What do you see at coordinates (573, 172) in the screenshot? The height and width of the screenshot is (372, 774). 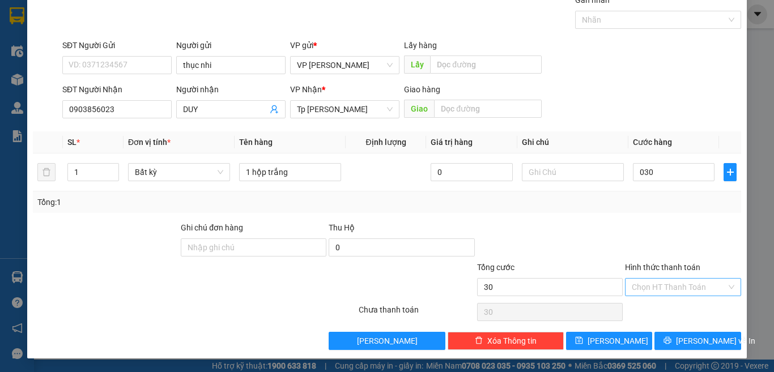 I see `input: Ghi Chú` at bounding box center [573, 172].